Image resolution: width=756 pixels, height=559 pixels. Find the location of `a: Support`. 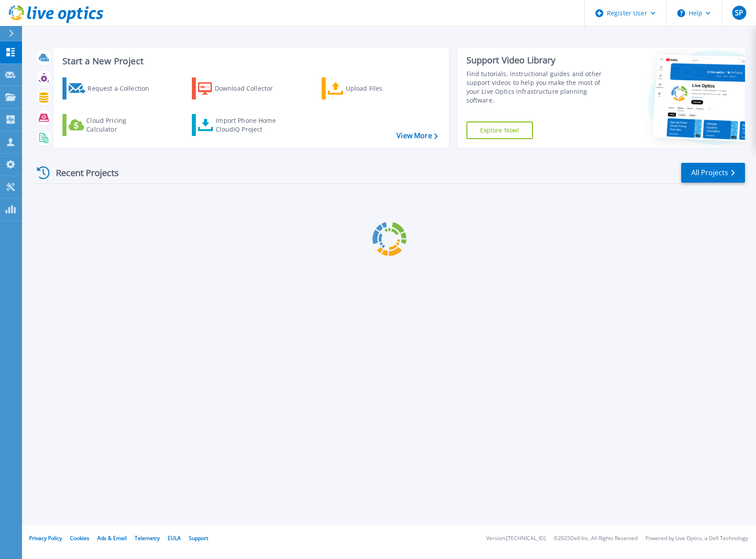

a: Support is located at coordinates (199, 538).